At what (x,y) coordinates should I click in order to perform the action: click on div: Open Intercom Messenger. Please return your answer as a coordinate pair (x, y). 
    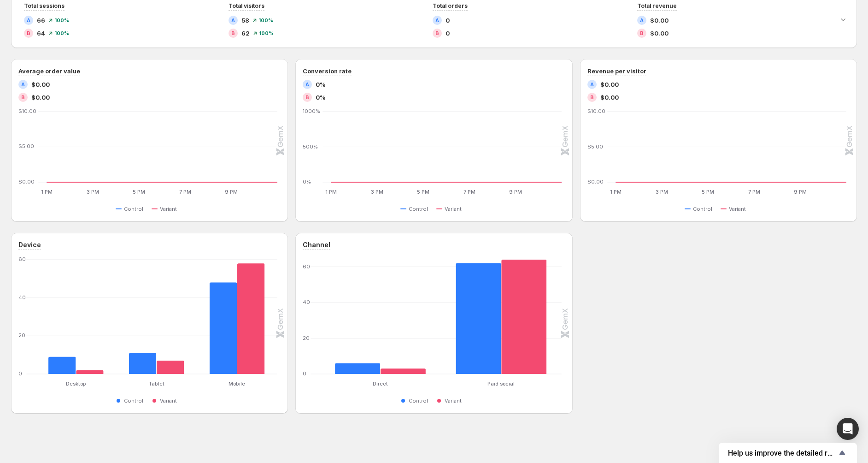
    Looking at the image, I should click on (848, 429).